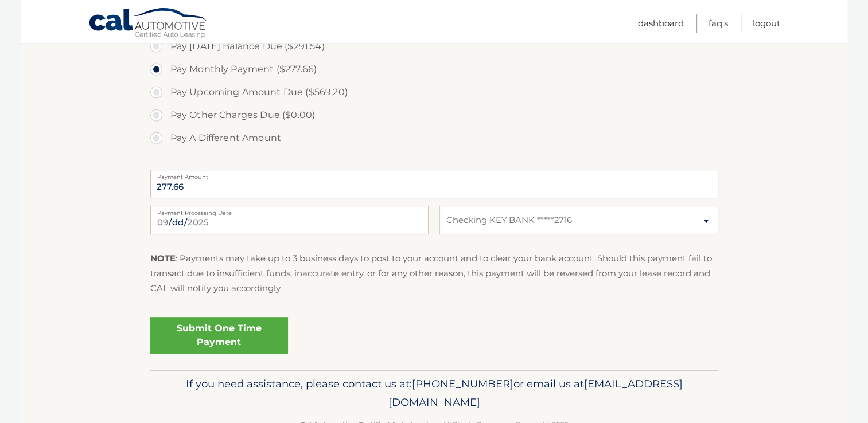  Describe the element at coordinates (661, 23) in the screenshot. I see `a: Dashboard` at that location.